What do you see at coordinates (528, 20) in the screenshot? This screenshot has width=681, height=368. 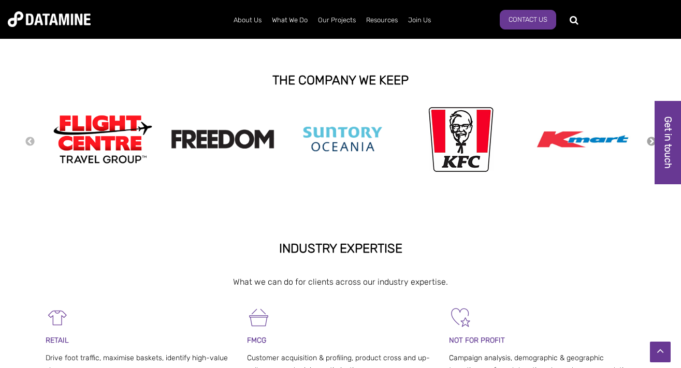 I see `a: Contact Us` at bounding box center [528, 20].